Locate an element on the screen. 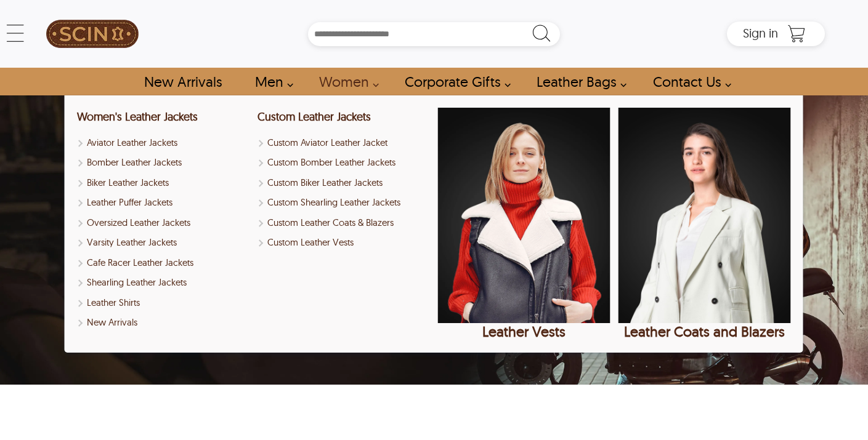 The image size is (868, 440). a: Shopping Cart is located at coordinates (796, 34).